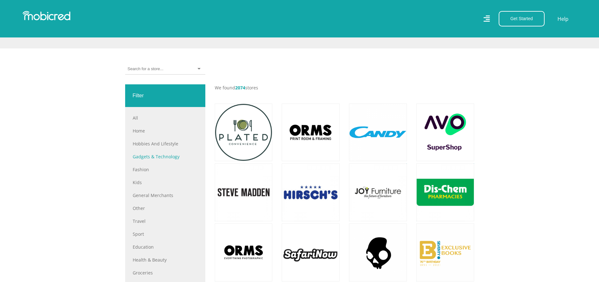 Image resolution: width=599 pixels, height=282 pixels. Describe the element at coordinates (165, 156) in the screenshot. I see `a: Gadgets & Technology` at that location.